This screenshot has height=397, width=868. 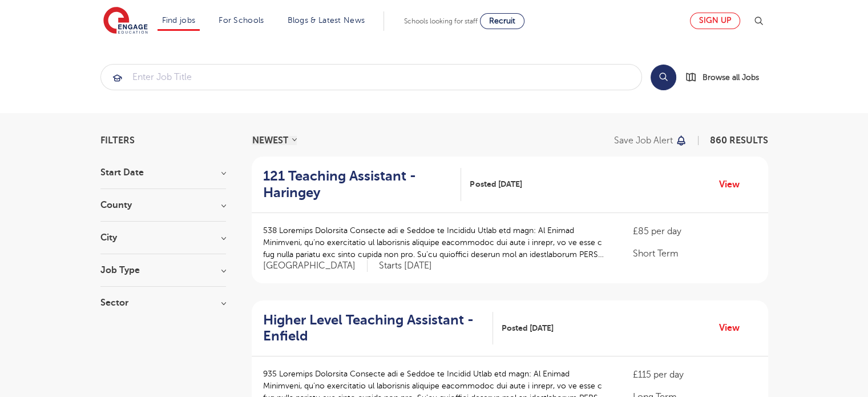 I want to click on button: Search, so click(x=663, y=77).